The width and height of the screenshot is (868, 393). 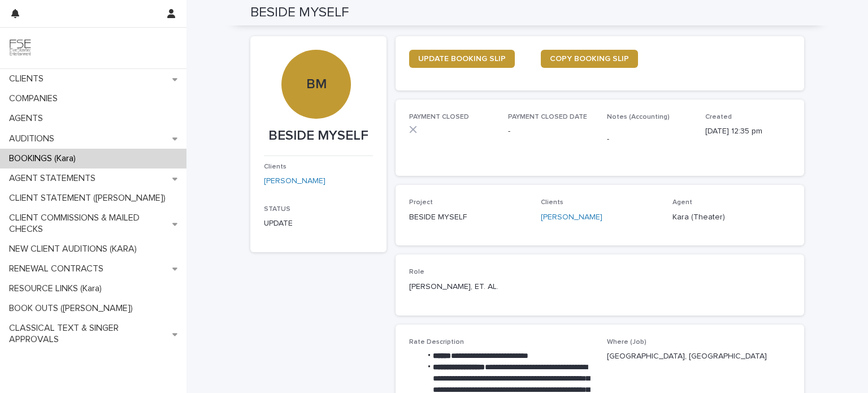 What do you see at coordinates (416, 272) in the screenshot?
I see `span: Role` at bounding box center [416, 272].